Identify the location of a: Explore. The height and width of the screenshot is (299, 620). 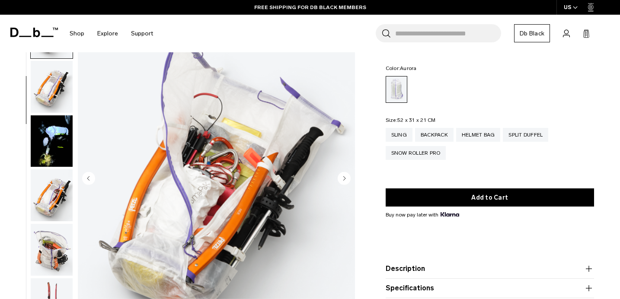
(108, 33).